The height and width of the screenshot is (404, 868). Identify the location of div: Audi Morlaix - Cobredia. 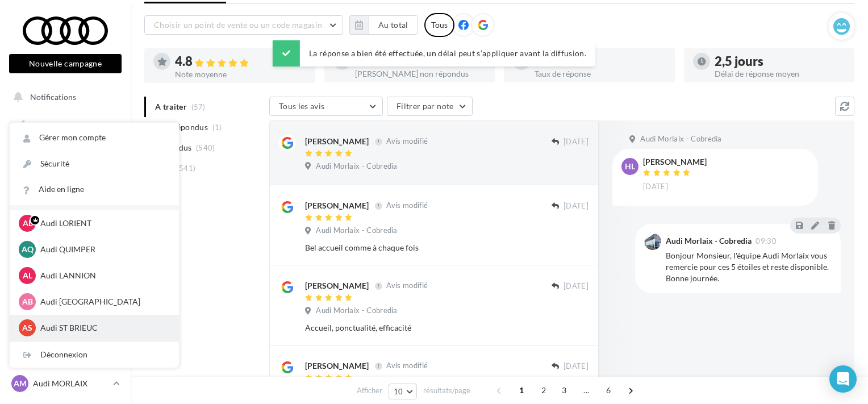
(709, 241).